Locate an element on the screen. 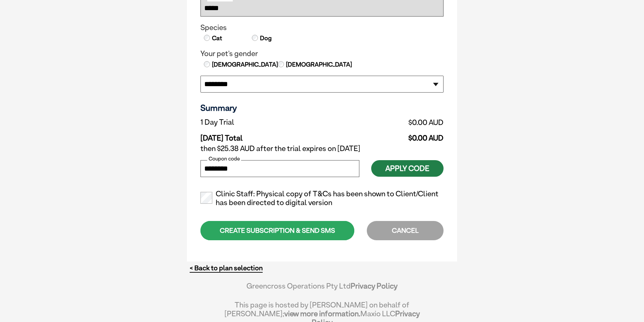 The width and height of the screenshot is (644, 322). label: Clinic Staff: Physical copy of T&Cs has been shown to Client/Client has been directed to digital ... is located at coordinates (322, 199).